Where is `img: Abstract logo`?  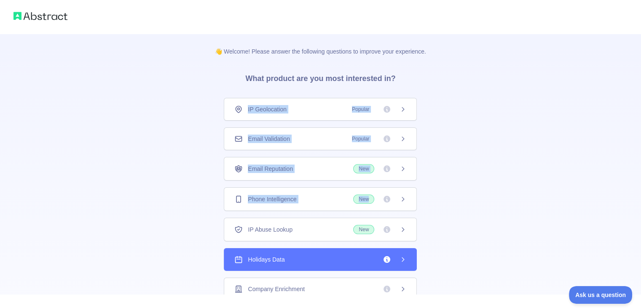 img: Abstract logo is located at coordinates (40, 16).